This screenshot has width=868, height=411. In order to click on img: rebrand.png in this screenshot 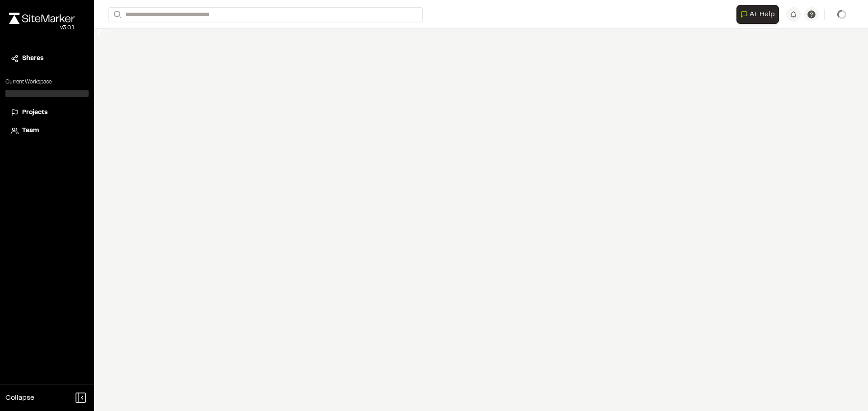, I will do `click(42, 18)`.